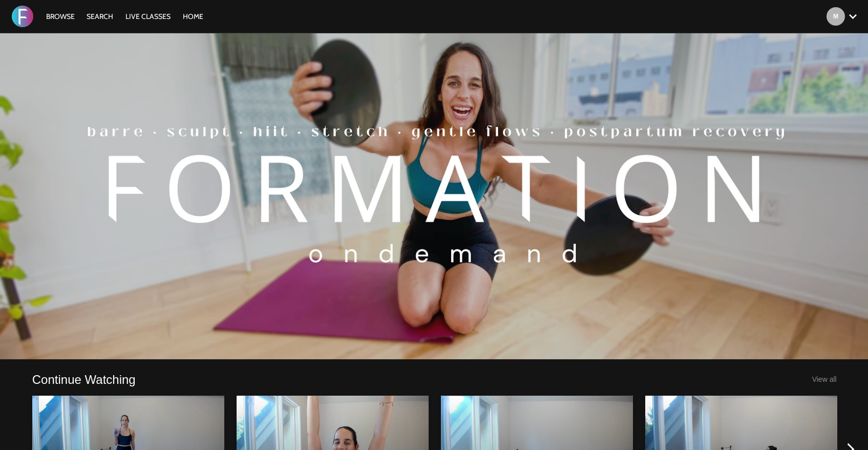  What do you see at coordinates (100, 17) in the screenshot?
I see `a: Search` at bounding box center [100, 17].